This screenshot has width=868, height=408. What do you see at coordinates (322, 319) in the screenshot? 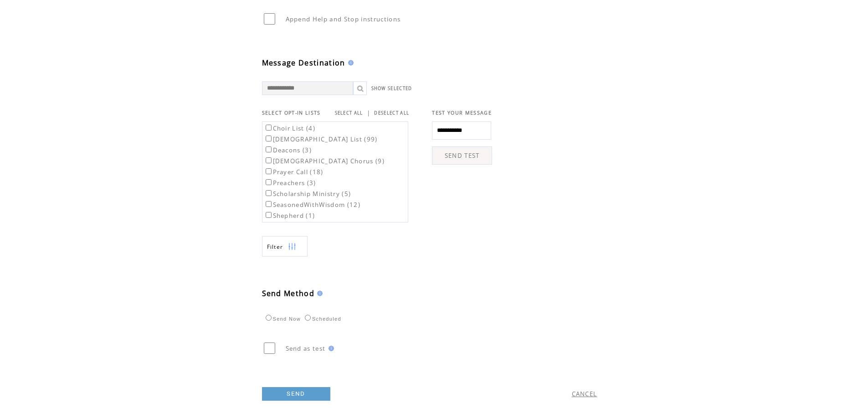
I see `label: Scheduled` at bounding box center [322, 319].